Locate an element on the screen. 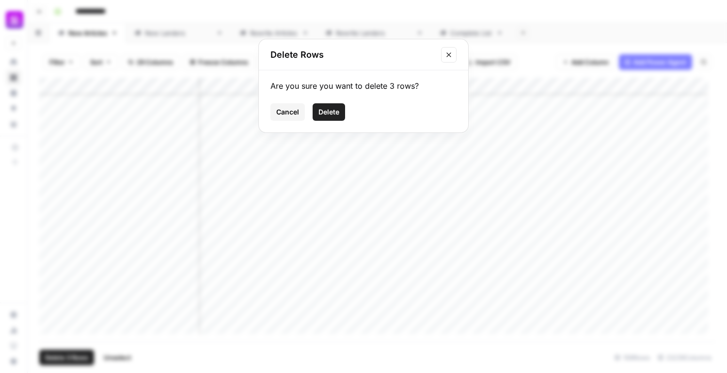  span: Delete is located at coordinates (329, 112).